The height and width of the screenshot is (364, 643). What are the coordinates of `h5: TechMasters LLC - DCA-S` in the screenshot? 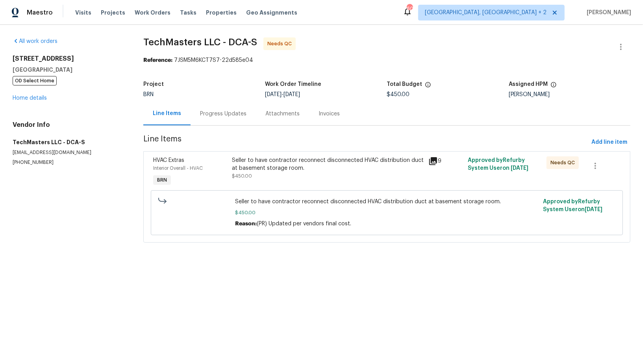 It's located at (69, 142).